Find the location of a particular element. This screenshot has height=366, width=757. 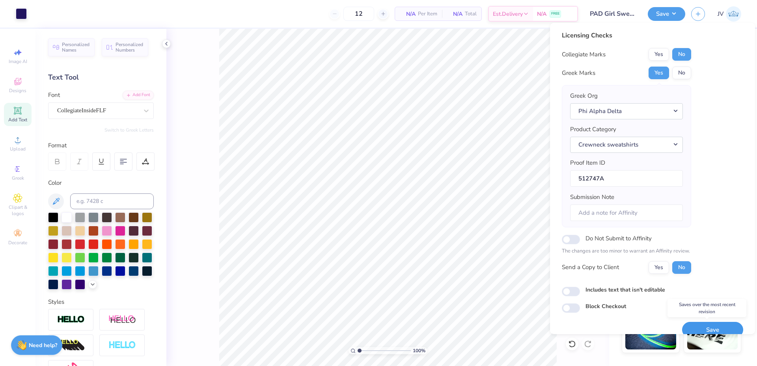

a: JV is located at coordinates (730, 14).